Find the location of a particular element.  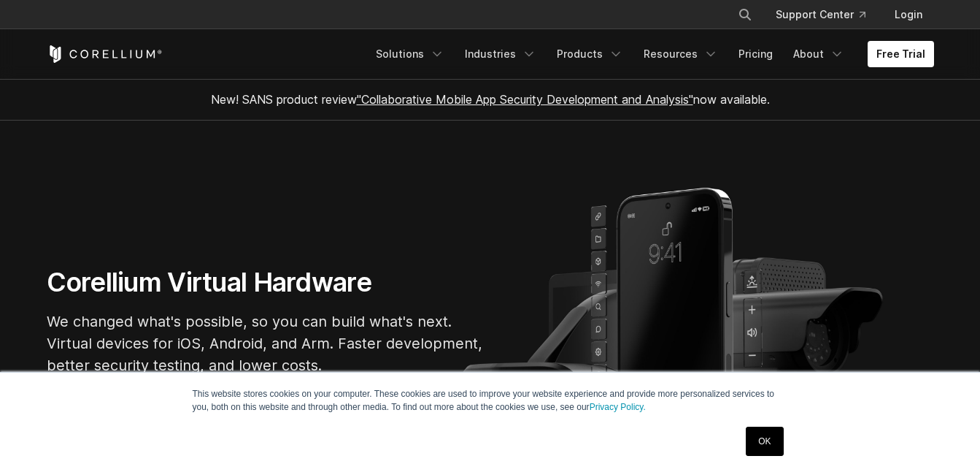

a: Products is located at coordinates (590, 54).